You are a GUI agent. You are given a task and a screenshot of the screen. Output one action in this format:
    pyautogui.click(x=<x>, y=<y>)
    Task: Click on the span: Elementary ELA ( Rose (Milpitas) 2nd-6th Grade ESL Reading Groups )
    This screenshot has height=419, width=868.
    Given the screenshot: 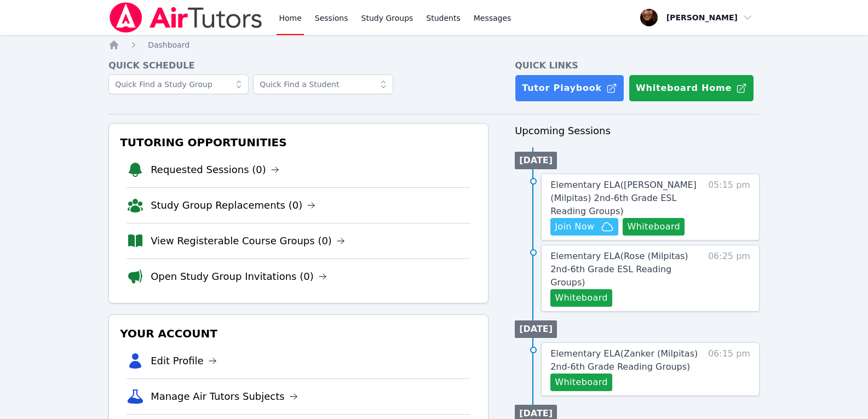 What is the action you would take?
    pyautogui.click(x=618, y=269)
    